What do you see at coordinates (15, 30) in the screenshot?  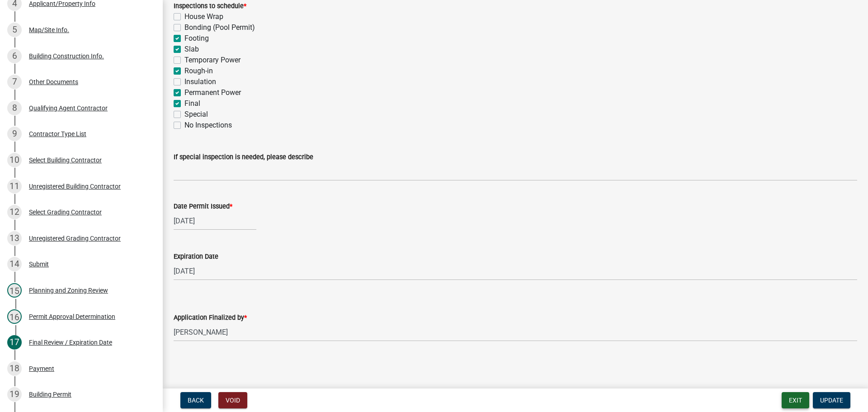 I see `div: 5` at bounding box center [15, 30].